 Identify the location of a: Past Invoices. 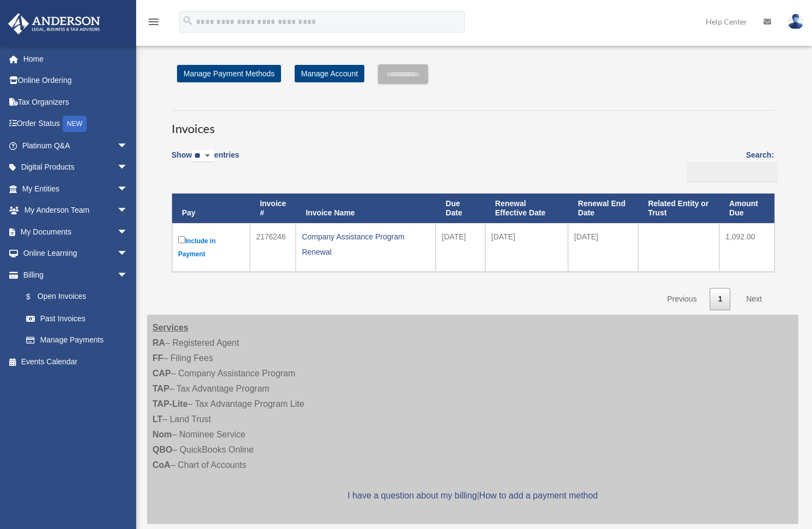
(77, 318).